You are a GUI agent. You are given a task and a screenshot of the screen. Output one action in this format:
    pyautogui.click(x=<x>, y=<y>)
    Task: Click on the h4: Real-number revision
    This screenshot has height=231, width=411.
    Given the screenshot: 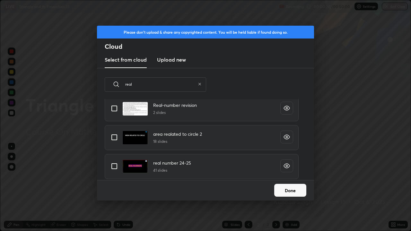 What is the action you would take?
    pyautogui.click(x=175, y=105)
    